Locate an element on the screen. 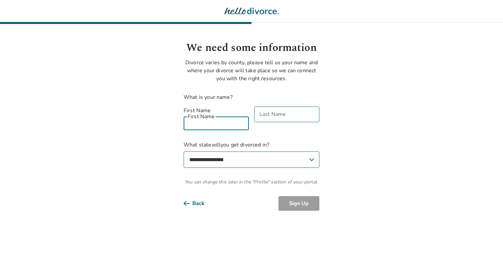  span: You can change this later in the "Profile" section of your portal. is located at coordinates (252, 182).